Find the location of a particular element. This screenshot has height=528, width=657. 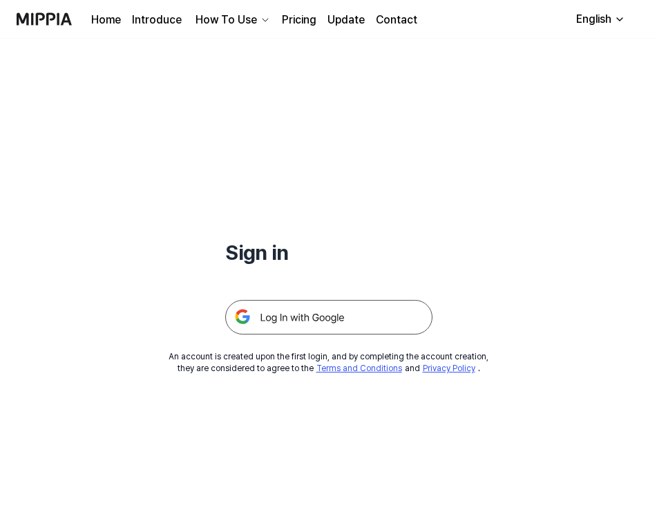

div: How To Use is located at coordinates (226, 20).